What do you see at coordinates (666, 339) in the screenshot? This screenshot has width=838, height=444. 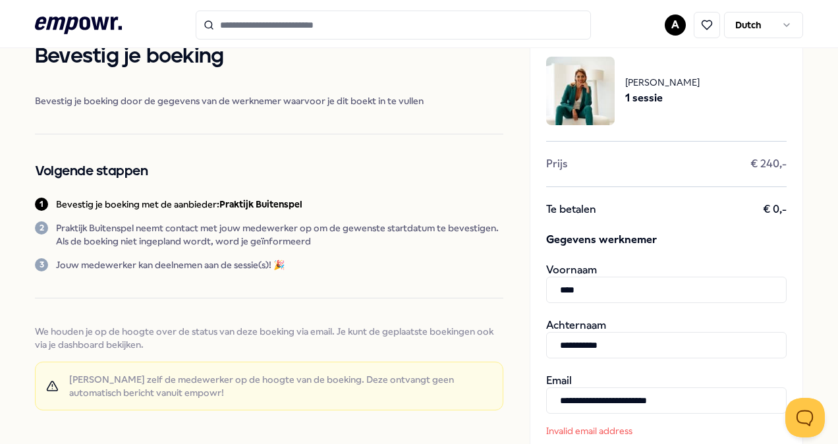 I see `div: Achternaam` at bounding box center [666, 339].